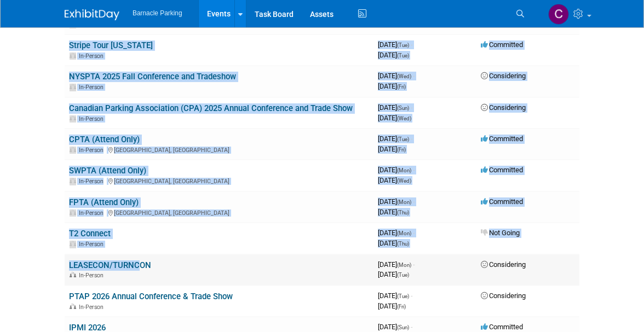 This screenshot has width=644, height=332. What do you see at coordinates (108, 170) in the screenshot?
I see `a: SWPTA (Attend Only)` at bounding box center [108, 170].